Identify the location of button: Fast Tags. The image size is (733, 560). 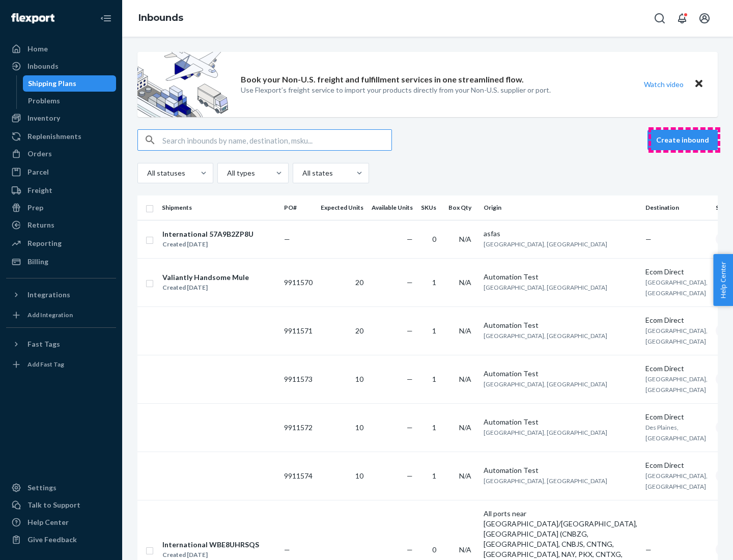
(61, 344).